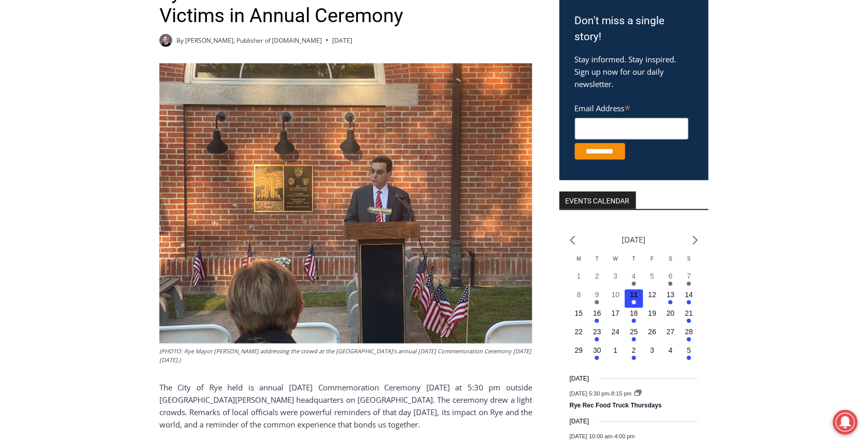 The width and height of the screenshot is (868, 445). I want to click on time: 6, so click(671, 276).